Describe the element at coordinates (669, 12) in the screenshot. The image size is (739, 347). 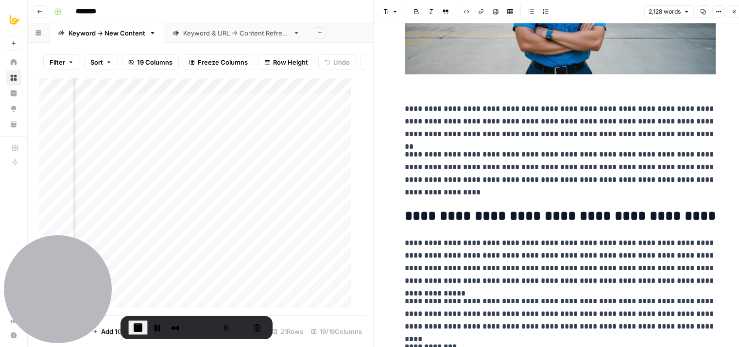
I see `button: 2,128 words` at that location.